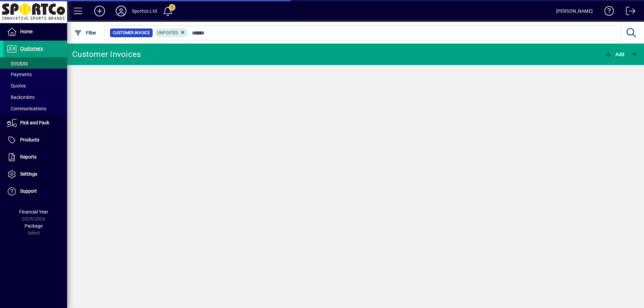 The image size is (644, 308). Describe the element at coordinates (35, 86) in the screenshot. I see `a: Quotes` at that location.